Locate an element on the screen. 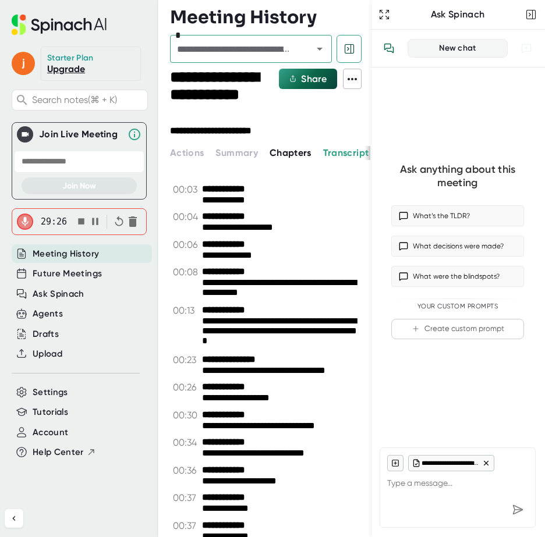  button: Hide meeting chat is located at coordinates (349, 49).